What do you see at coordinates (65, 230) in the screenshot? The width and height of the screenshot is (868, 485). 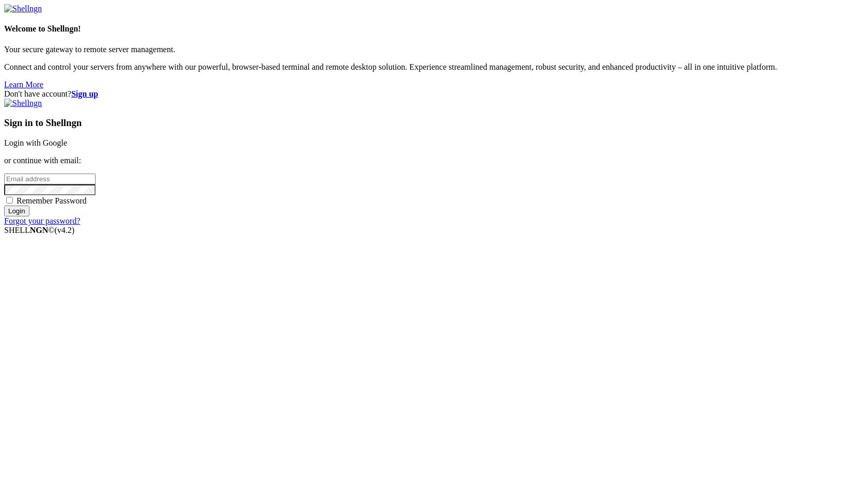 I see `span: 4.2.0` at bounding box center [65, 230].